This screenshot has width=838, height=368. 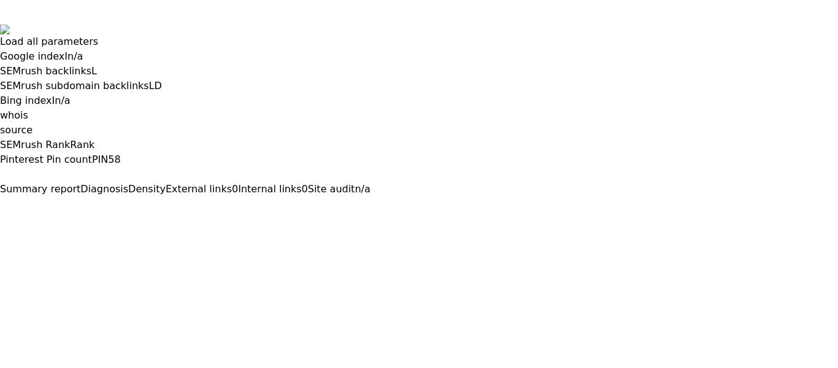 I want to click on span: LD, so click(x=155, y=85).